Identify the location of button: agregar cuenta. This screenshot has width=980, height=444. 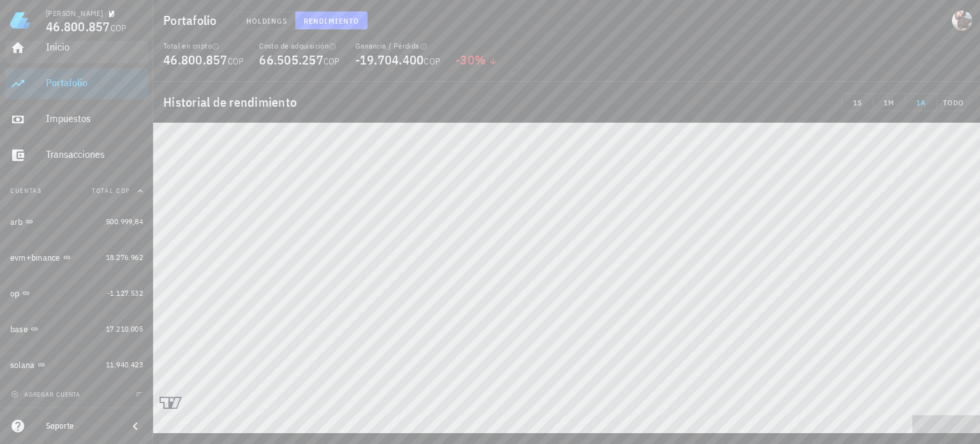
(46, 394).